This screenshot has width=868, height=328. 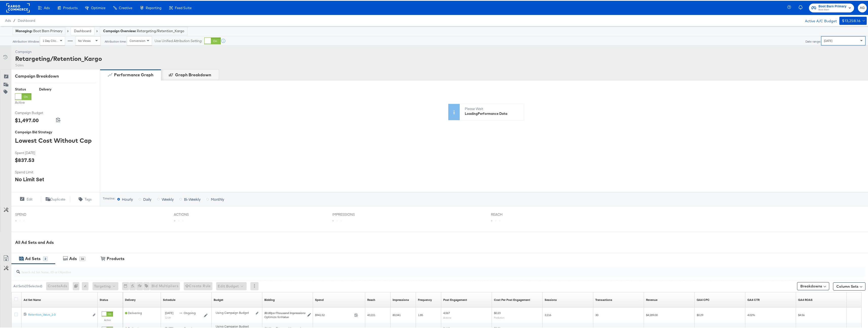 What do you see at coordinates (83, 30) in the screenshot?
I see `a: Dashboard` at bounding box center [83, 30].